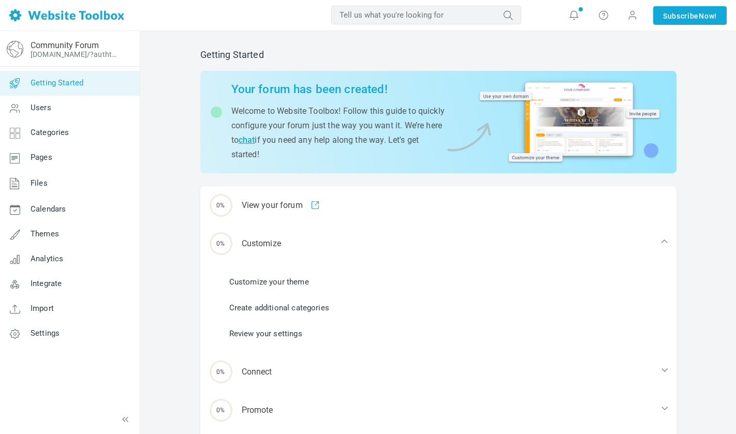 The height and width of the screenshot is (434, 736). Describe the element at coordinates (46, 284) in the screenshot. I see `span: Integrate` at that location.